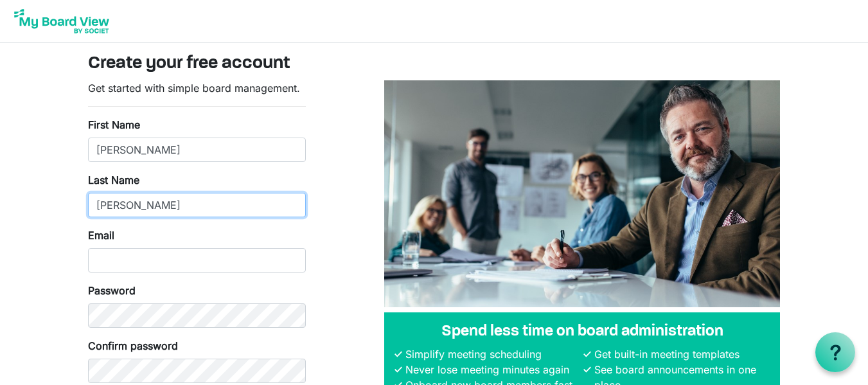 The image size is (868, 385). I want to click on img: A photograph of board members sitting at a table, so click(582, 194).